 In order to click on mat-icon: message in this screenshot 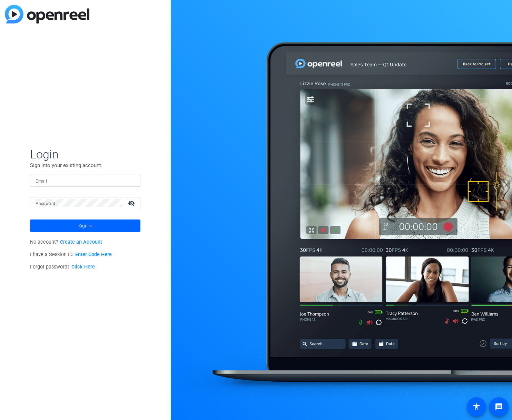, I will do `click(499, 407)`.